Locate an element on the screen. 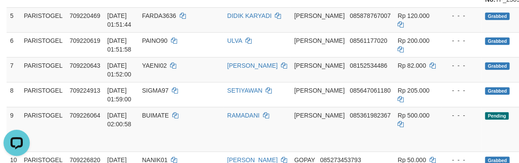 The height and width of the screenshot is (163, 519). span: 709220619 is located at coordinates (85, 41).